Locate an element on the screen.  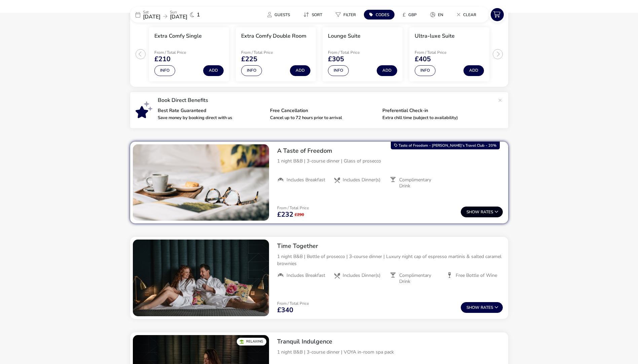
span: £225 is located at coordinates (250, 59).